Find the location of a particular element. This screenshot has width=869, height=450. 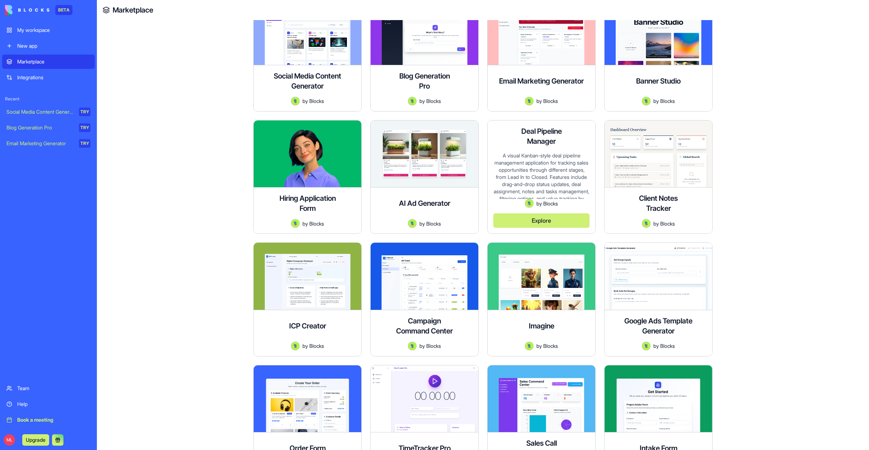

div: Social Media Content Generator is located at coordinates (40, 112).